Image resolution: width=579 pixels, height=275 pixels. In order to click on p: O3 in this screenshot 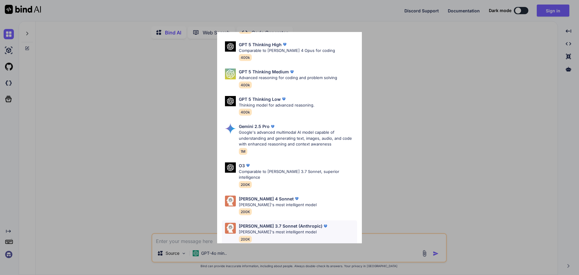, I will do `click(242, 165)`.